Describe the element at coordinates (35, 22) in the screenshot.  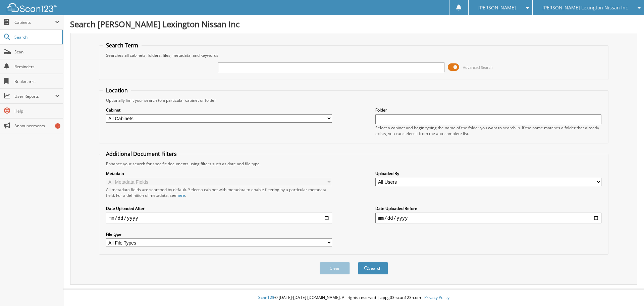
I see `span: Cabinets` at that location.